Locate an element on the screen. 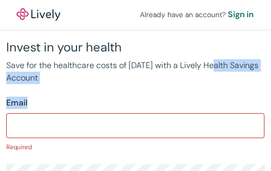 This screenshot has width=271, height=171. label: Email is located at coordinates (17, 103).